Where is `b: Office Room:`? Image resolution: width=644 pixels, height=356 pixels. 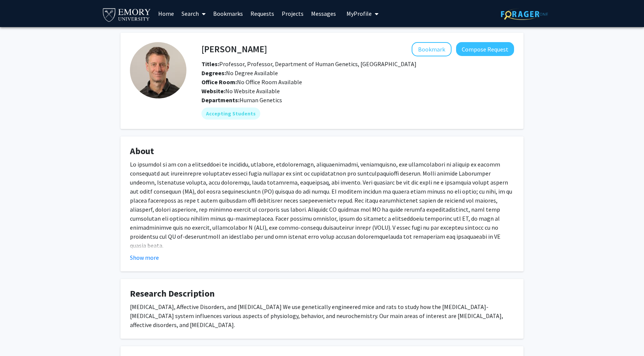 b: Office Room: is located at coordinates (219, 82).